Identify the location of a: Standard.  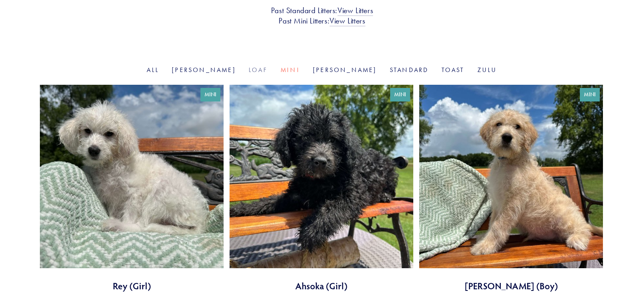
(409, 70).